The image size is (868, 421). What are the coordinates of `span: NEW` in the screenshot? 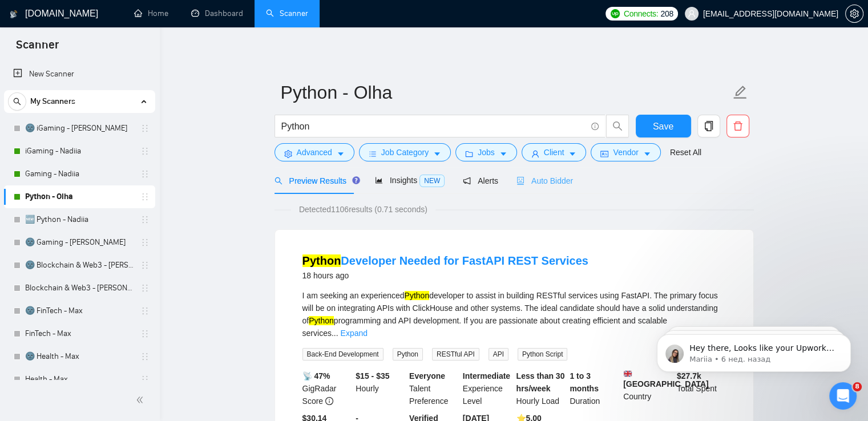 It's located at (432, 181).